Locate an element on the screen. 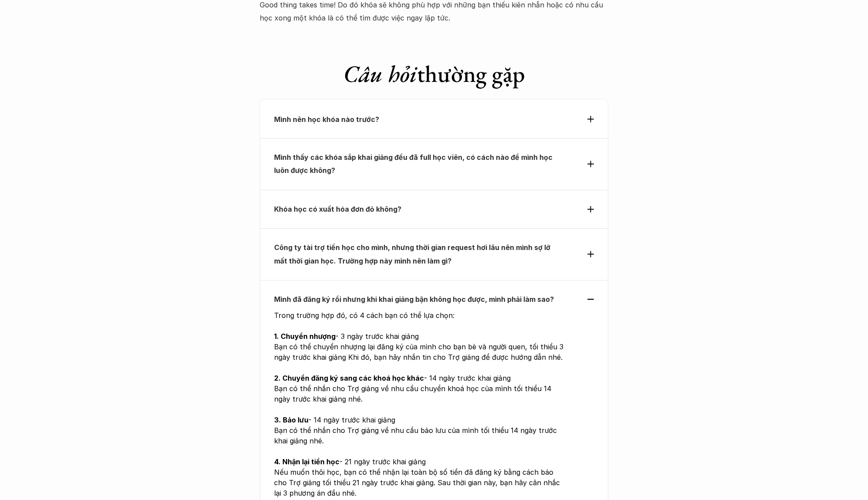  strong: 3. Bảo lưu is located at coordinates (291, 420).